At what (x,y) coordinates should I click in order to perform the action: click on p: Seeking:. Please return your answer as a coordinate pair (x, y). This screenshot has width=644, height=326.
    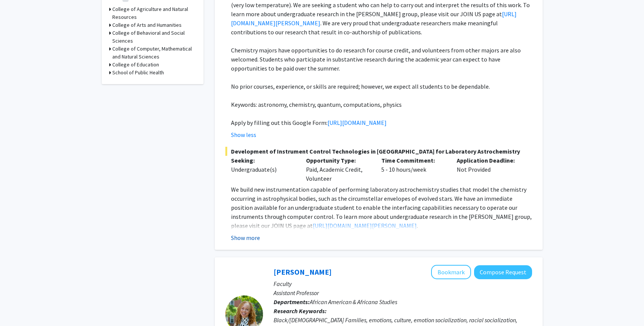
    Looking at the image, I should click on (263, 161).